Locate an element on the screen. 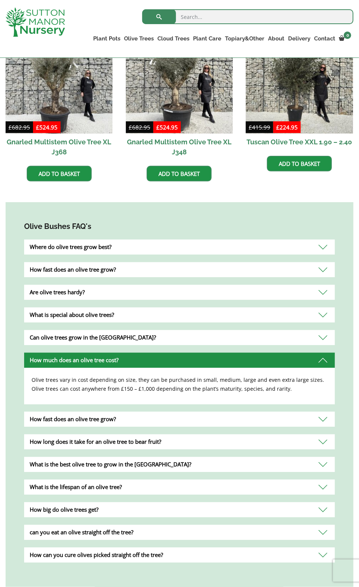 Image resolution: width=359 pixels, height=587 pixels. a: Delivery is located at coordinates (299, 39).